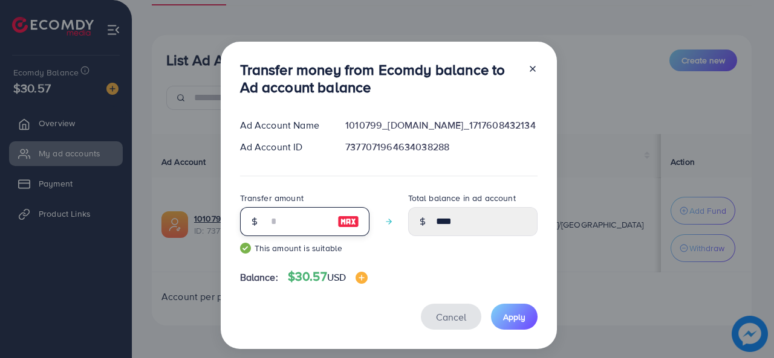 Image resolution: width=774 pixels, height=358 pixels. I want to click on button: Apply, so click(514, 317).